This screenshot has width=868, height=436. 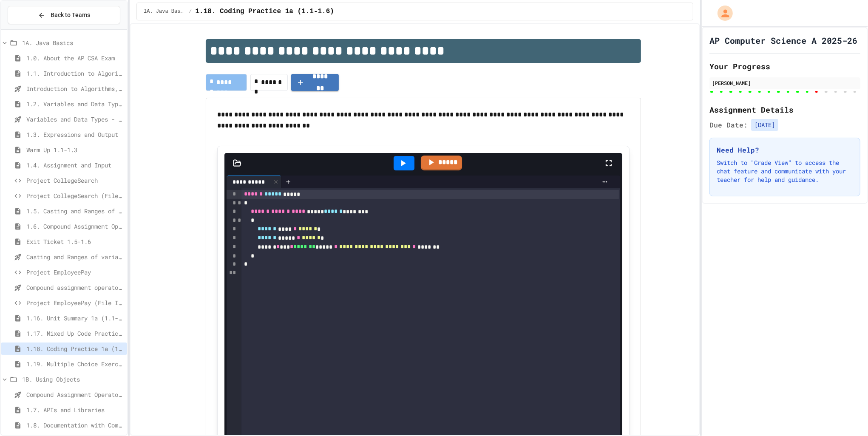 What do you see at coordinates (75, 241) in the screenshot?
I see `span: Exit Ticket 1.5-1.6` at bounding box center [75, 241].